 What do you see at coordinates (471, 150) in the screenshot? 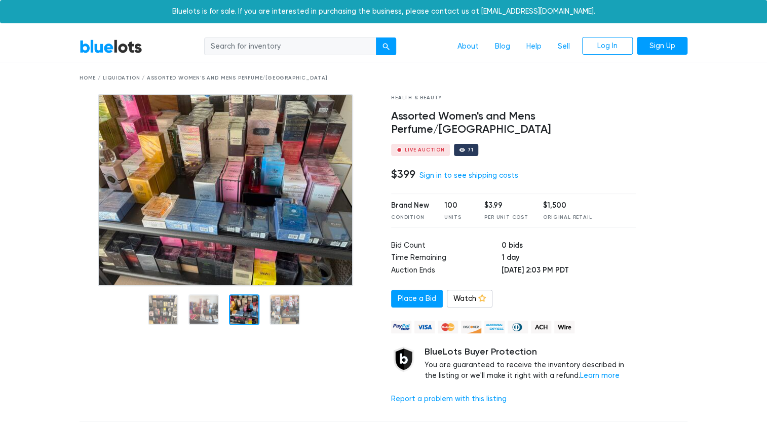
I see `div: 71` at bounding box center [471, 150].